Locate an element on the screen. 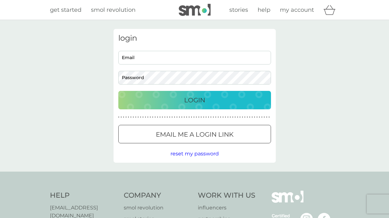 The image size is (389, 218). p: Login is located at coordinates (195, 100).